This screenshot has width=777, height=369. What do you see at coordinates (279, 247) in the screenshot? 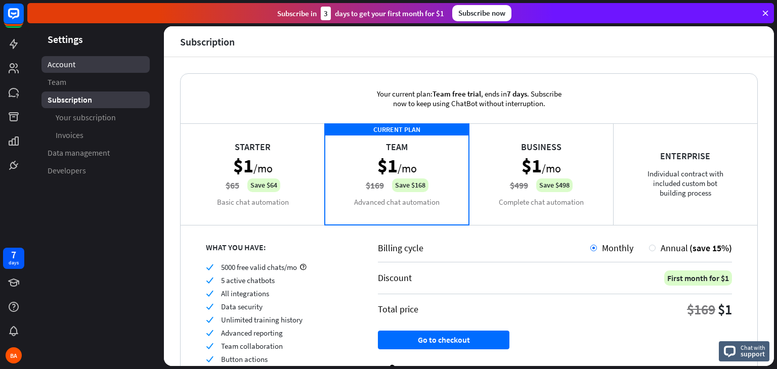
I see `div: WHAT YOU HAVE:` at bounding box center [279, 247].